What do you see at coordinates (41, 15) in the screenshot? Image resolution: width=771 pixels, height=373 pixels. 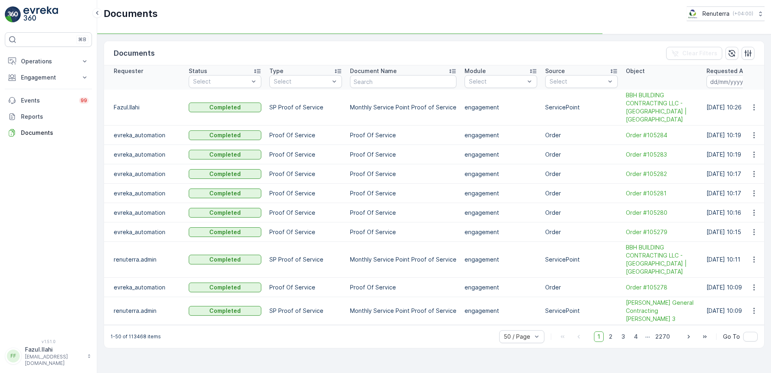 I see `img: logo_light-DOdMpM7g.png` at bounding box center [41, 15].